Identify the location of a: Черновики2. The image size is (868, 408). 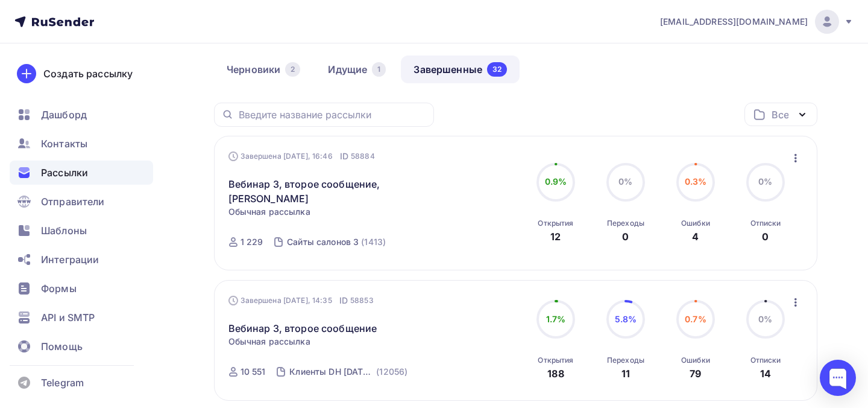
(263, 70).